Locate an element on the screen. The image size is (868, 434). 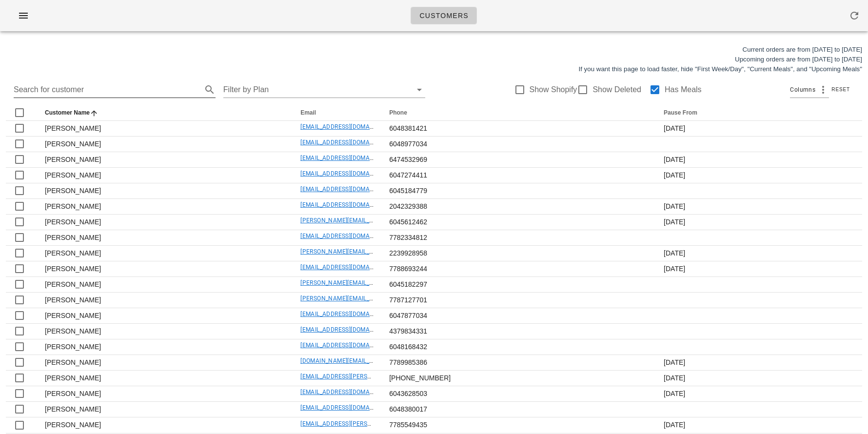
td: 6047877034 is located at coordinates (518, 316).